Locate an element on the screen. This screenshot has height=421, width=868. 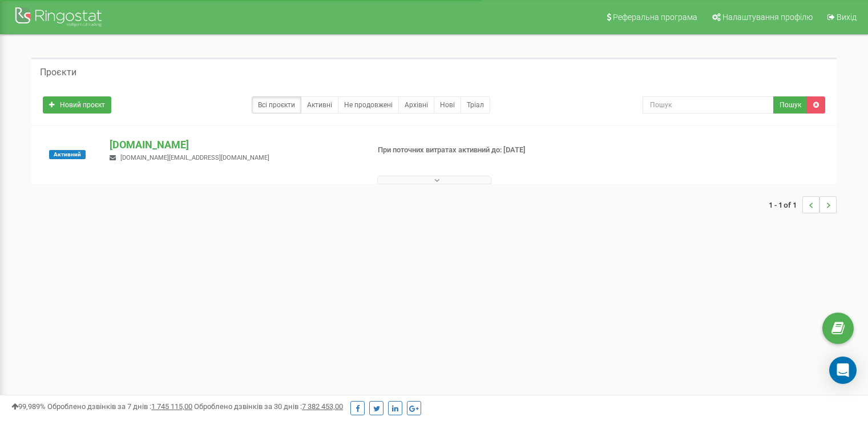
a: Активні is located at coordinates (319, 105).